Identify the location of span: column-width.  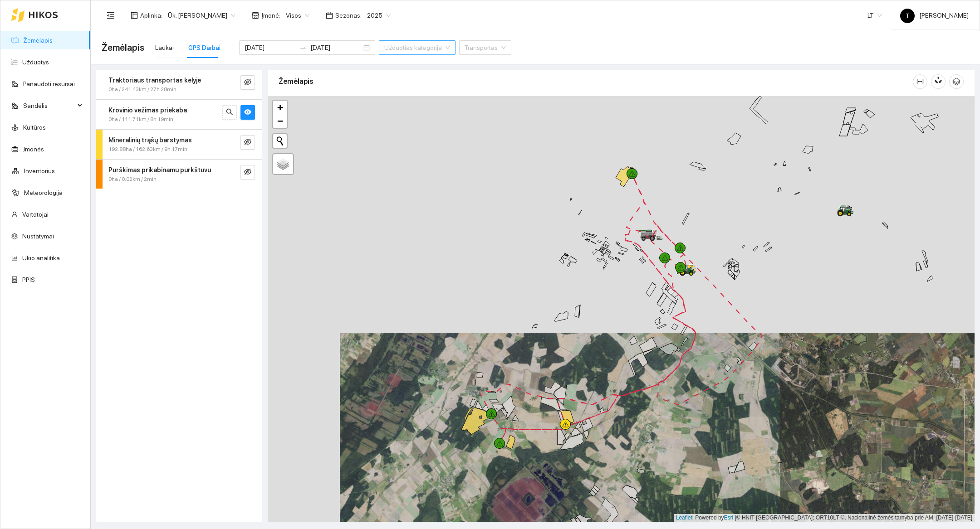
(920, 81).